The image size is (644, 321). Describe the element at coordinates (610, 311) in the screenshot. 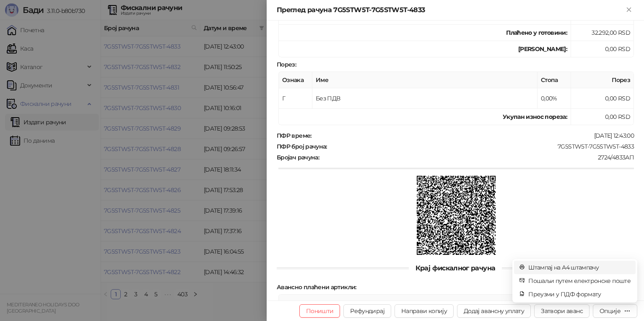

I see `div: Опције` at that location.